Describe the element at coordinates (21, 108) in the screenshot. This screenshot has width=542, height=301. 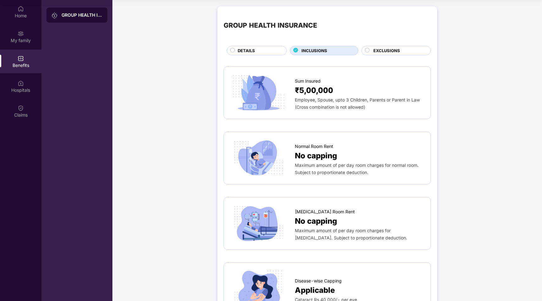
I see `img: svg+xml;base64,PHN2ZyBpZD0iQ2xhaW0iIHhtbG5zPSJodHRwOi8vd3d3LnczLm9yZy8yMDAwL3N2ZyIgd2lkdGg9IjIwIi...` at that location.